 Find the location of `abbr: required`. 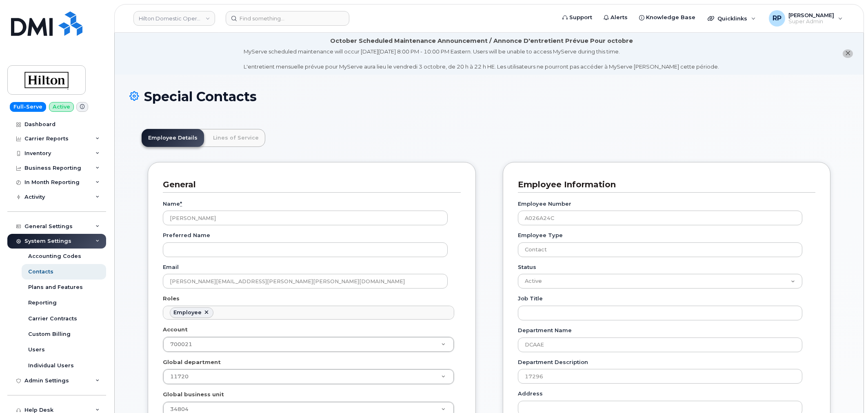

abbr: required is located at coordinates (181, 204).